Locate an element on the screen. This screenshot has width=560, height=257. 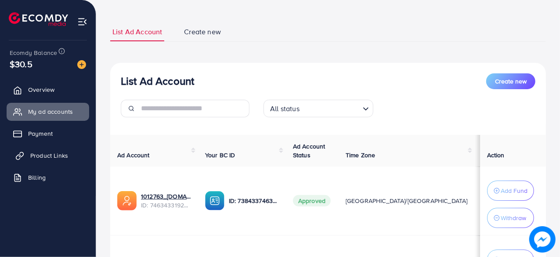
div: Search for option is located at coordinates (319, 109).